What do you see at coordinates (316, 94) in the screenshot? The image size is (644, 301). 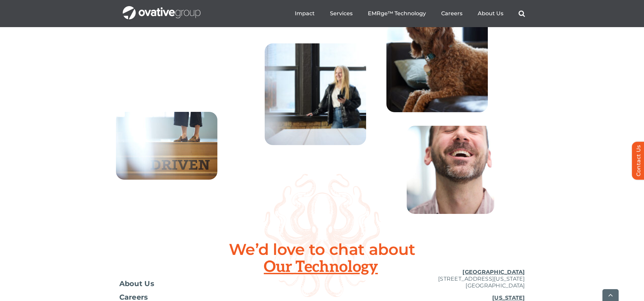 I see `img: Home – Careers 6` at bounding box center [316, 94].